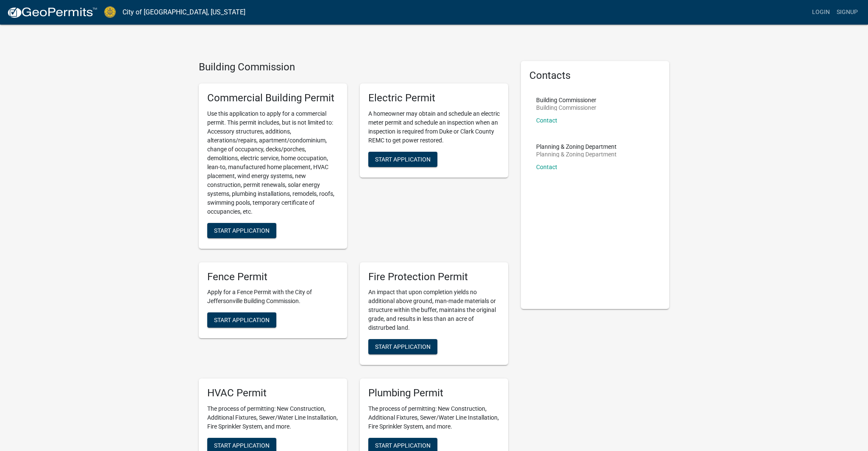 This screenshot has height=451, width=868. I want to click on h5: Electric Permit, so click(434, 98).